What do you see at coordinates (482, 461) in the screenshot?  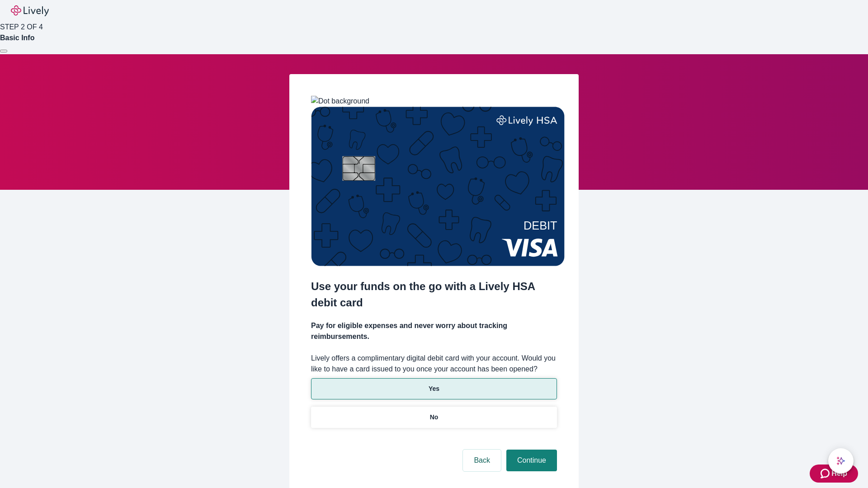 I see `button: Back` at bounding box center [482, 461].